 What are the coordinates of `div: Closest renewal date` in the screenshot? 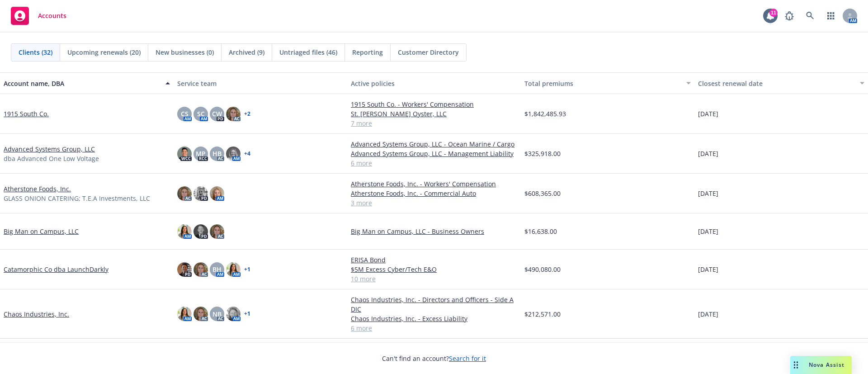 It's located at (776, 83).